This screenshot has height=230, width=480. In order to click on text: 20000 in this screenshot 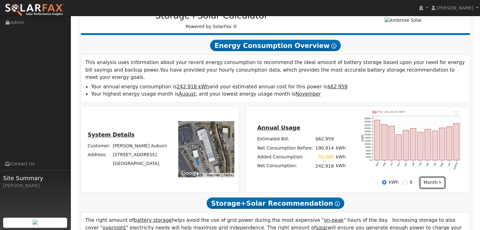, I will do `click(368, 128)`.